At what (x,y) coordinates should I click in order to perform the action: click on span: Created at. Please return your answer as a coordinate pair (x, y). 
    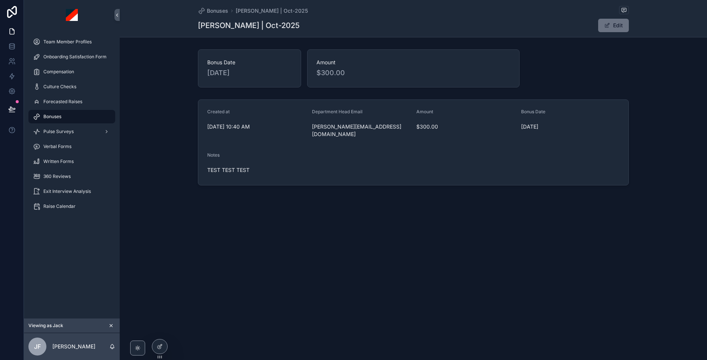
    Looking at the image, I should click on (218, 111).